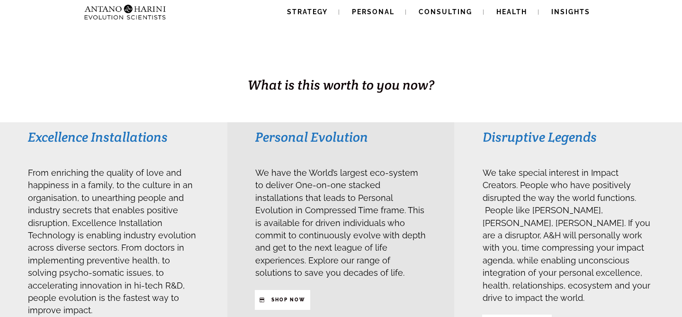  I want to click on h3: Excellence Installations, so click(113, 137).